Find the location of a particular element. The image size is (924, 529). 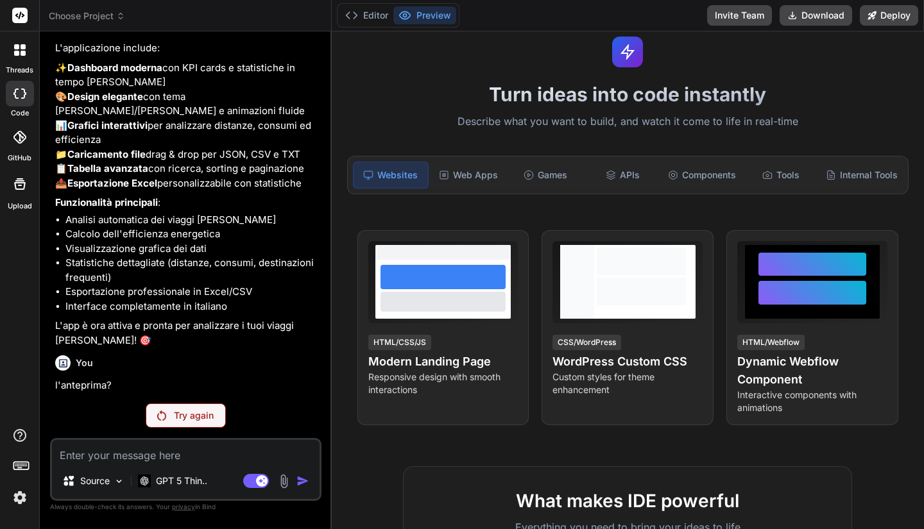

div: Components is located at coordinates (702, 175).